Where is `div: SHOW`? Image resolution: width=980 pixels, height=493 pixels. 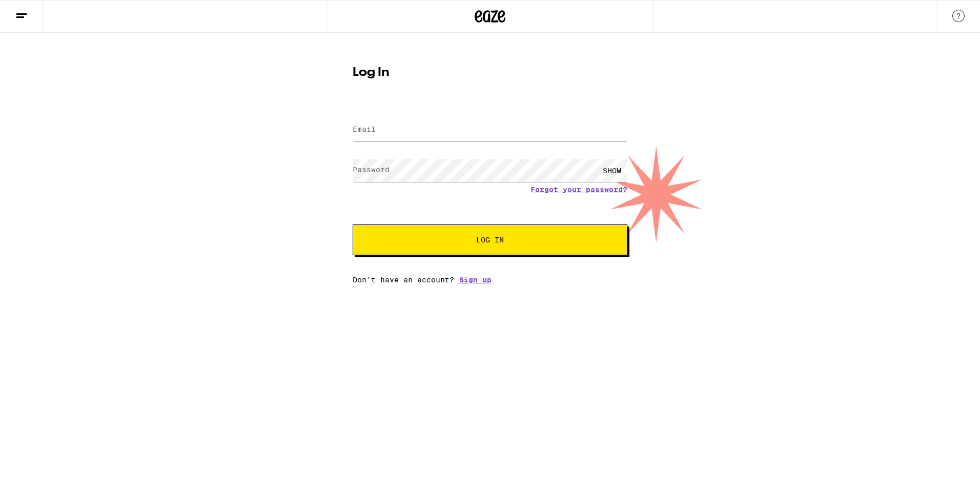
div: SHOW is located at coordinates (612, 170).